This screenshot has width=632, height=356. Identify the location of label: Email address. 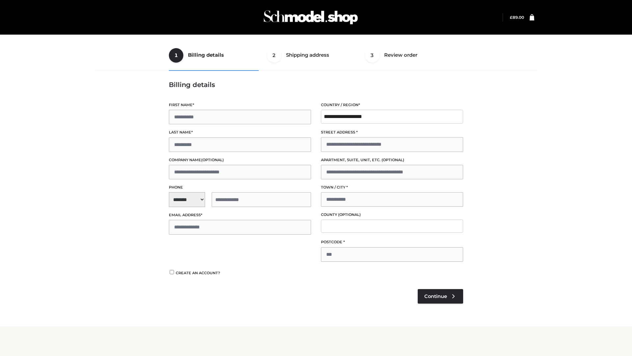
(240, 215).